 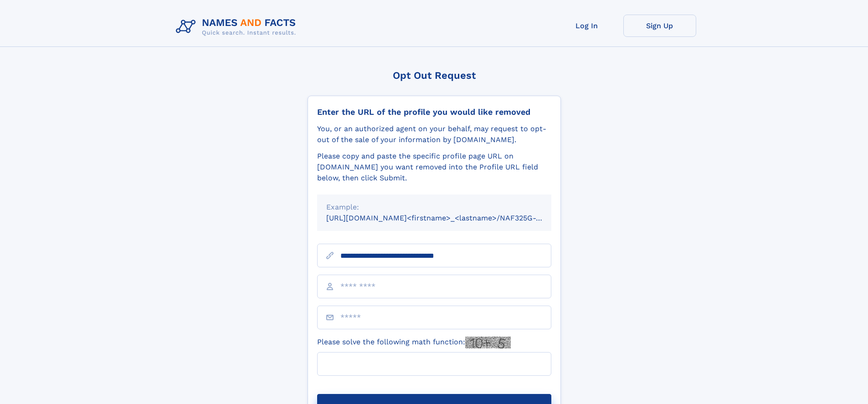 I want to click on div: Example:, so click(x=434, y=207).